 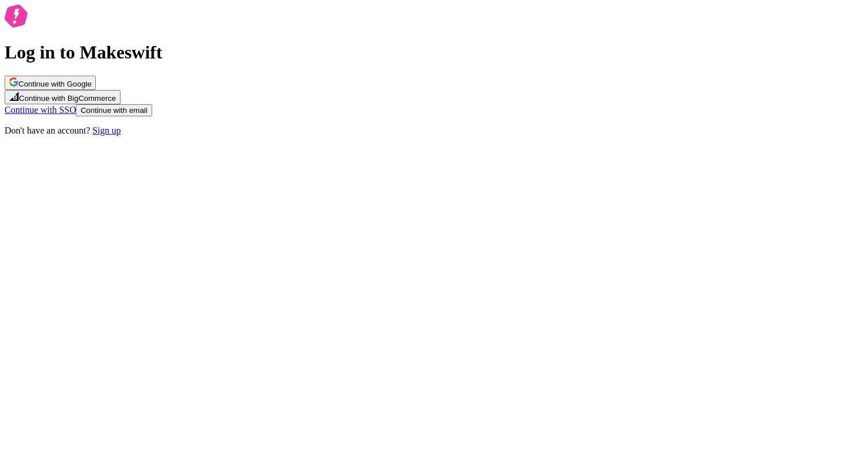 I want to click on span: Continue with email, so click(x=113, y=110).